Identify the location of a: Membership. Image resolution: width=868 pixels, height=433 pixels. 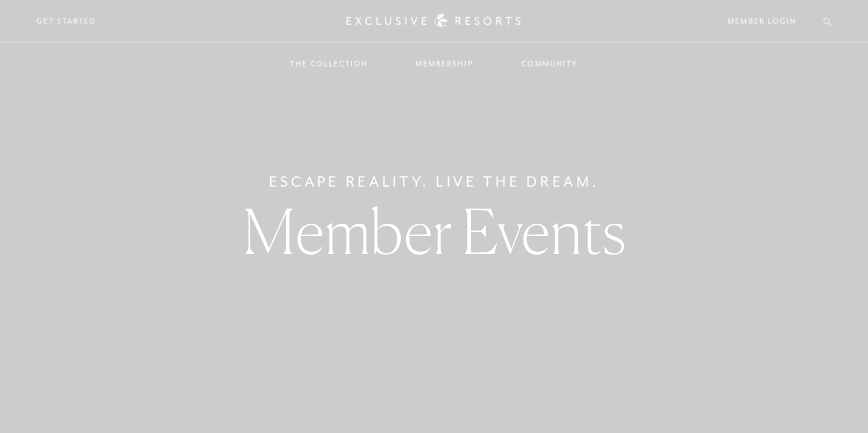
(445, 64).